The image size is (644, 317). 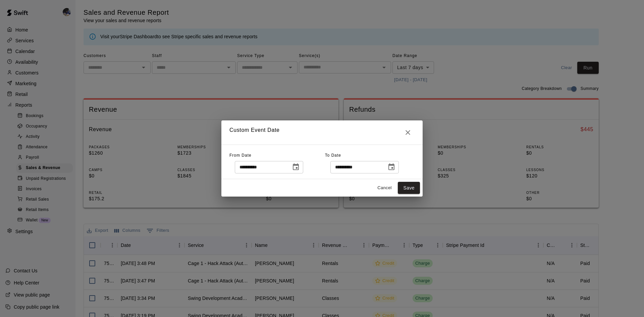 What do you see at coordinates (296, 167) in the screenshot?
I see `button: Choose date, selected date is Aug 5, 2025` at bounding box center [296, 167].